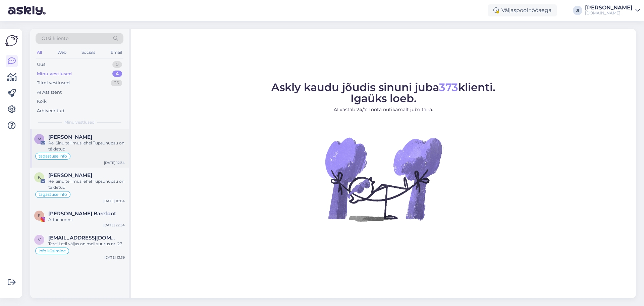 The width and height of the screenshot is (644, 306). What do you see at coordinates (117, 65) in the screenshot?
I see `div: 0` at bounding box center [117, 65].